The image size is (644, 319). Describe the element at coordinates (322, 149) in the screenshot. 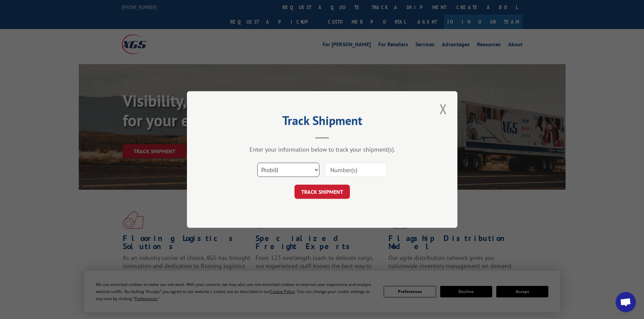

I see `div: Enter your information below to track your shipment(s).` at that location.